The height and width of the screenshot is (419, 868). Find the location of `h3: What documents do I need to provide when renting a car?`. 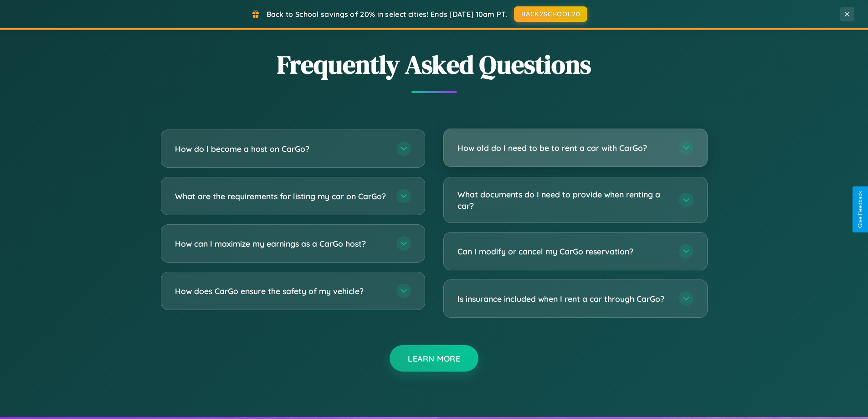

h3: What documents do I need to provide when renting a car? is located at coordinates (564, 199).